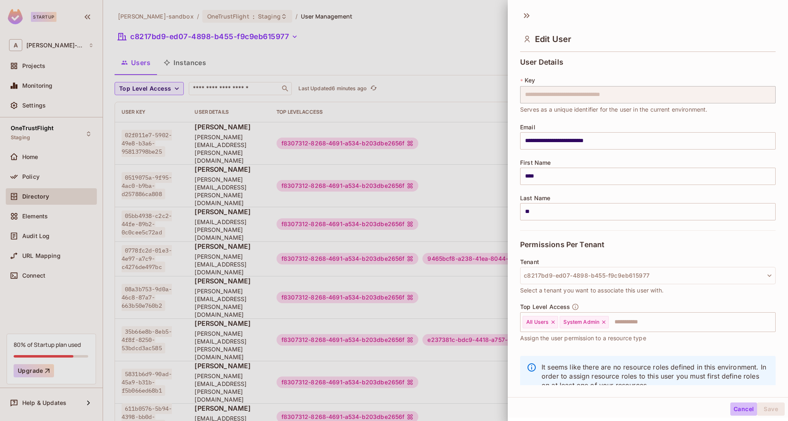 This screenshot has width=788, height=421. Describe the element at coordinates (542, 62) in the screenshot. I see `span: User Details` at that location.